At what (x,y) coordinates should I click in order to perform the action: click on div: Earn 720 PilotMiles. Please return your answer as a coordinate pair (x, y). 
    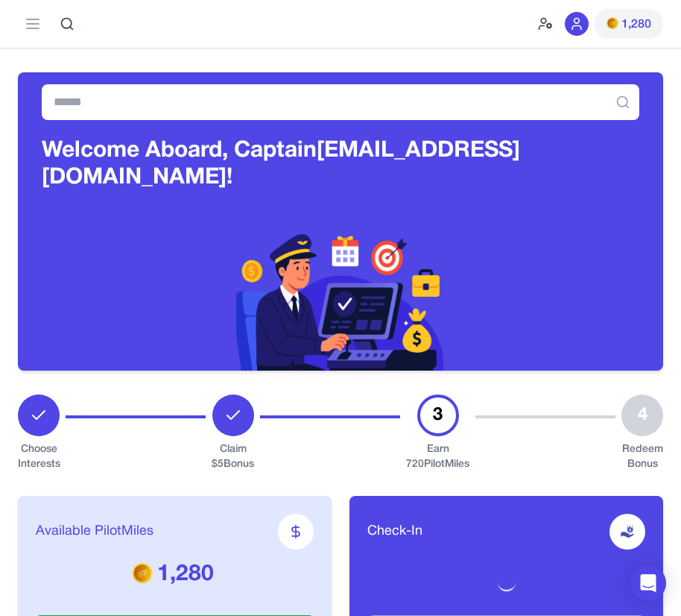
    Looking at the image, I should click on (438, 457).